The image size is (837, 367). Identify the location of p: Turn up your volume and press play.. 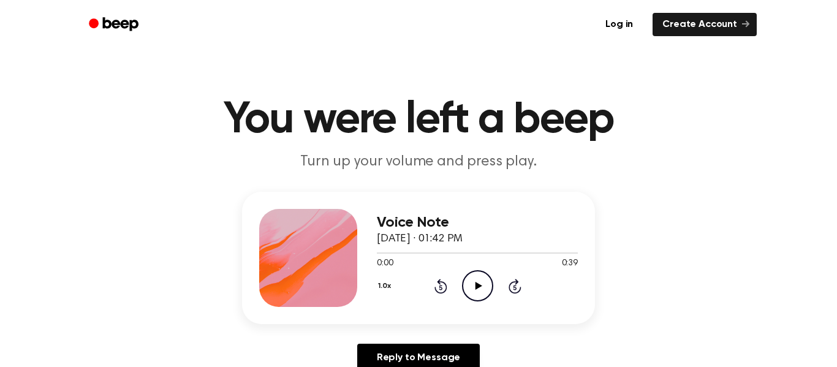
(419, 162).